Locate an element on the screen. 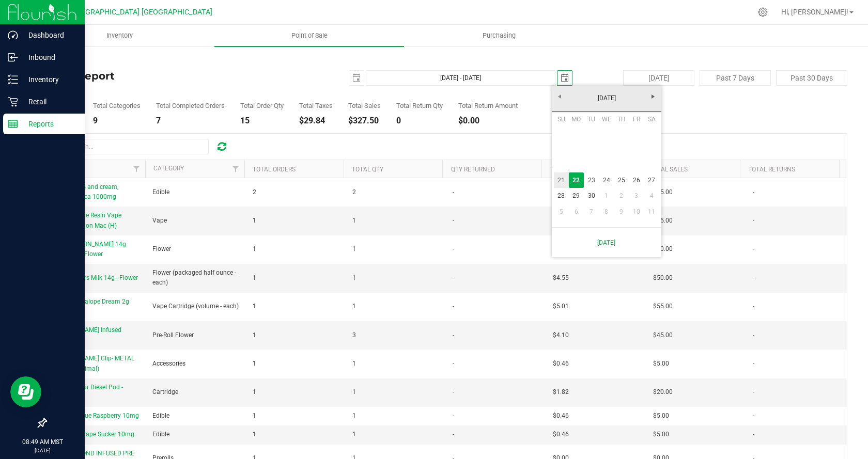 The image size is (868, 459). span: Vape Cartridge (volume - each) is located at coordinates (195, 306).